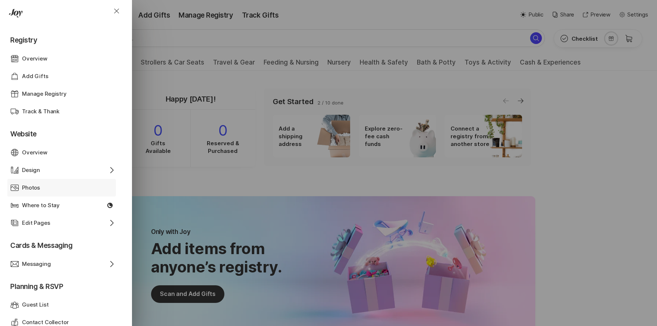  What do you see at coordinates (35, 305) in the screenshot?
I see `p: Guest List` at bounding box center [35, 305].